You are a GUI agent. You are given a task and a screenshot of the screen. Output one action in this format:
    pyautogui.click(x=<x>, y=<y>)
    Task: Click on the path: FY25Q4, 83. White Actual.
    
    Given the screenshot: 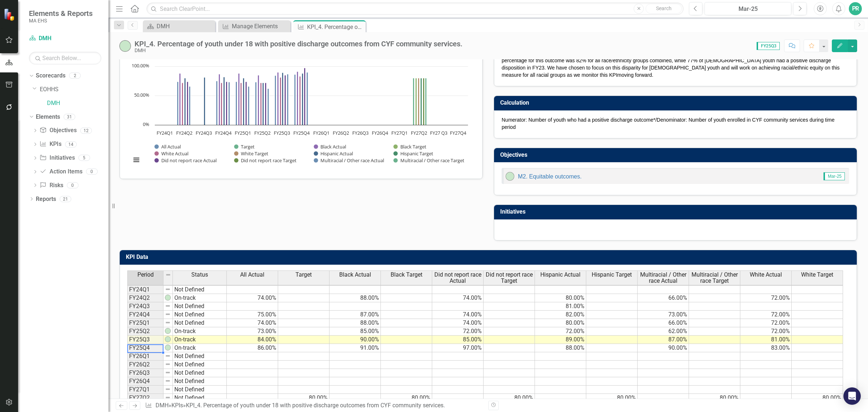 What is the action you would take?
    pyautogui.click(x=300, y=101)
    